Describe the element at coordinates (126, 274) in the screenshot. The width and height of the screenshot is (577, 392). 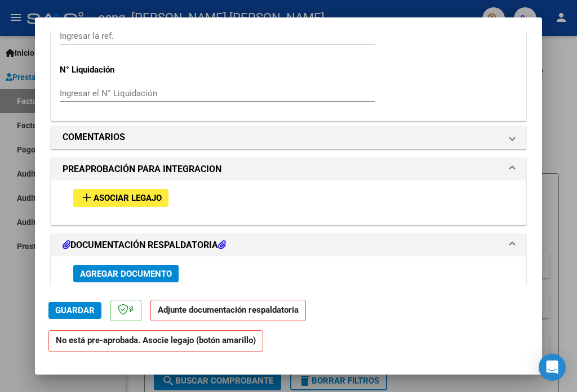
I see `span: Agregar Documento` at that location.